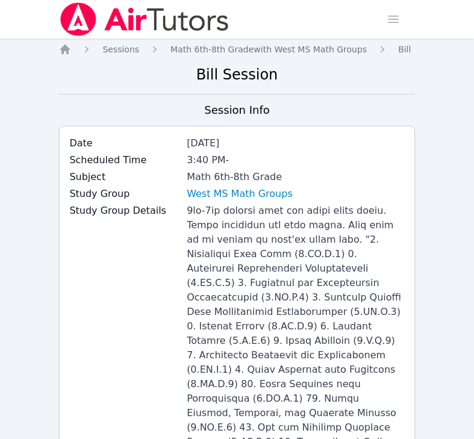  Describe the element at coordinates (124, 194) in the screenshot. I see `label: Study Group` at that location.